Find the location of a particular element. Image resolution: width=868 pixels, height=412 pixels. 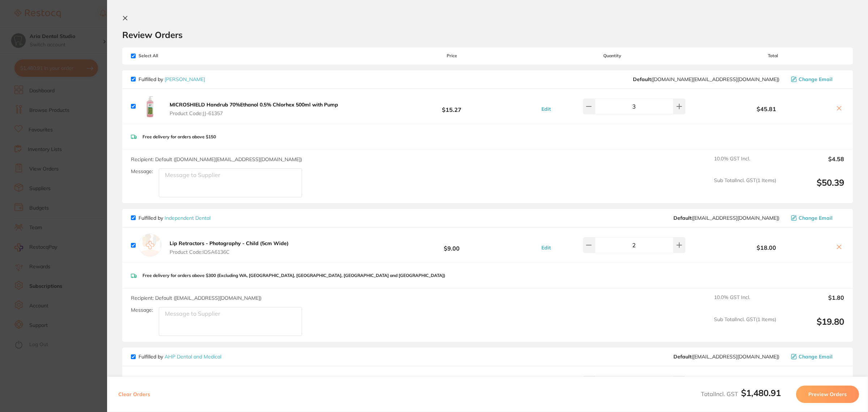

b: $1,480.91 is located at coordinates (761, 393).